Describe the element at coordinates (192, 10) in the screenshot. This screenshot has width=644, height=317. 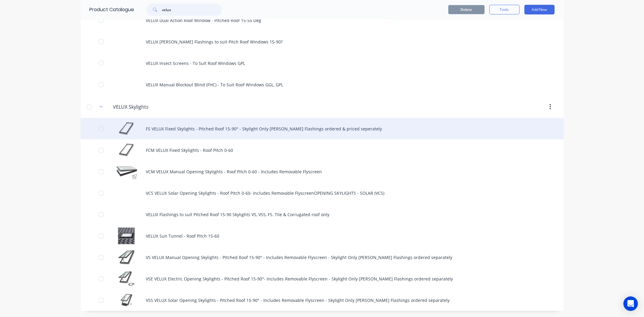
I see `input: Search...` at that location.